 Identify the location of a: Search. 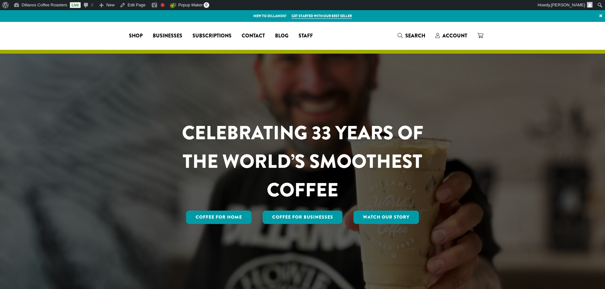
(411, 36).